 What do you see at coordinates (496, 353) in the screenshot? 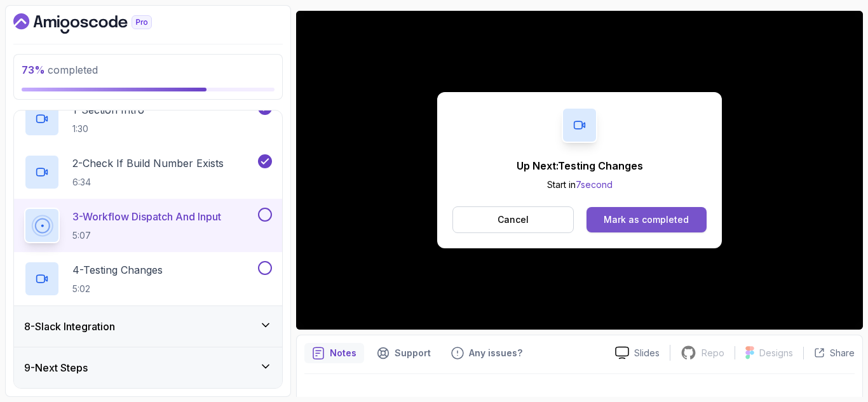
I see `p: Any issues?` at bounding box center [496, 353].